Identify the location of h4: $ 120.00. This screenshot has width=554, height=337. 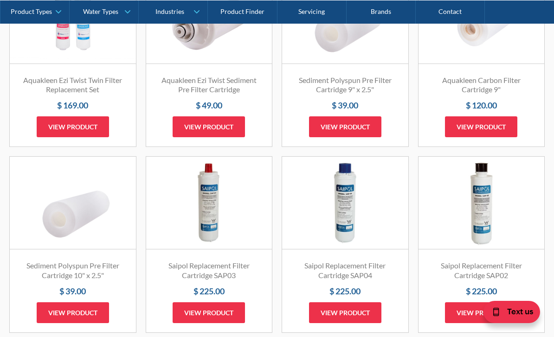
(481, 105).